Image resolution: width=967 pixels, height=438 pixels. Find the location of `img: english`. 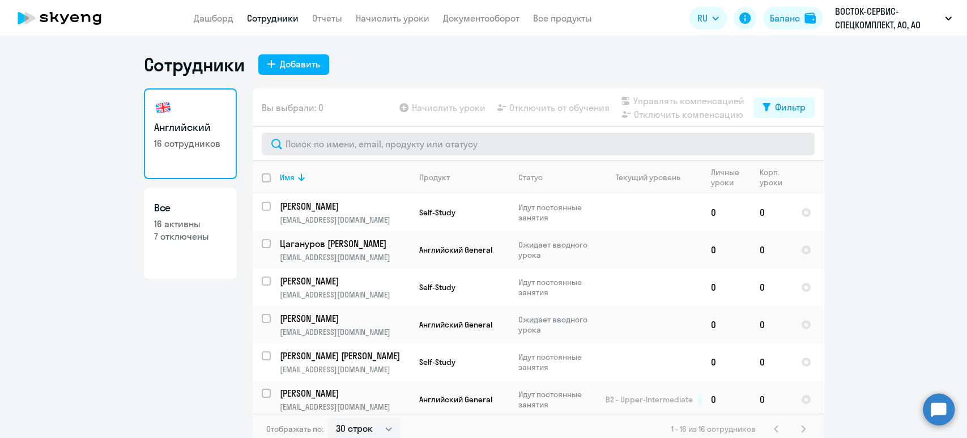

img: english is located at coordinates (163, 108).